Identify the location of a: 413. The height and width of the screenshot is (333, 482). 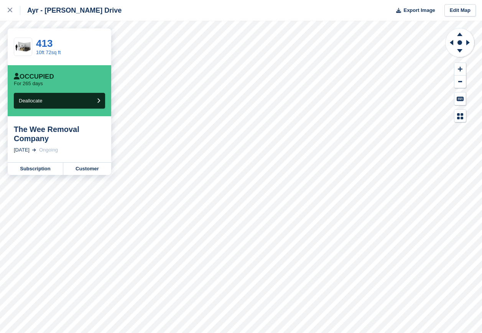
(44, 43).